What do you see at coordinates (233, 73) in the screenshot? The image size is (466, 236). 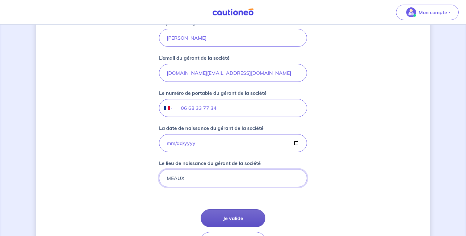 I see `input: jdoe@gmail.com` at bounding box center [233, 73].